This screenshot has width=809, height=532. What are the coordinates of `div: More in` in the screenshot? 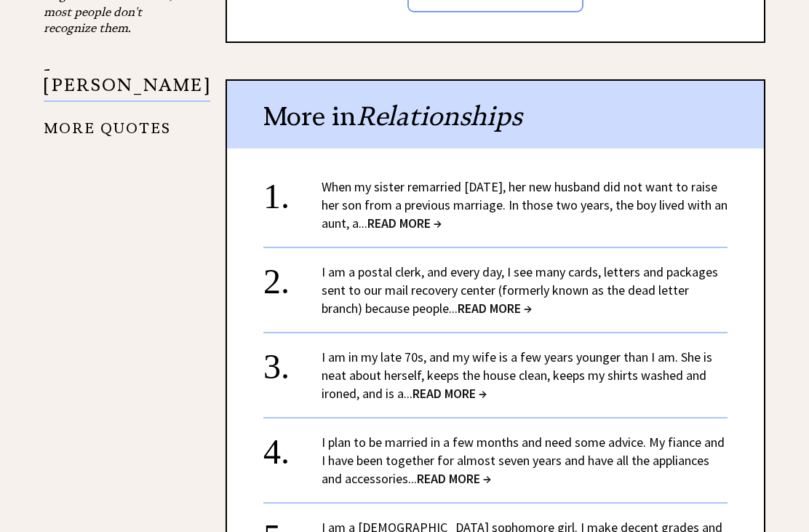 It's located at (495, 115).